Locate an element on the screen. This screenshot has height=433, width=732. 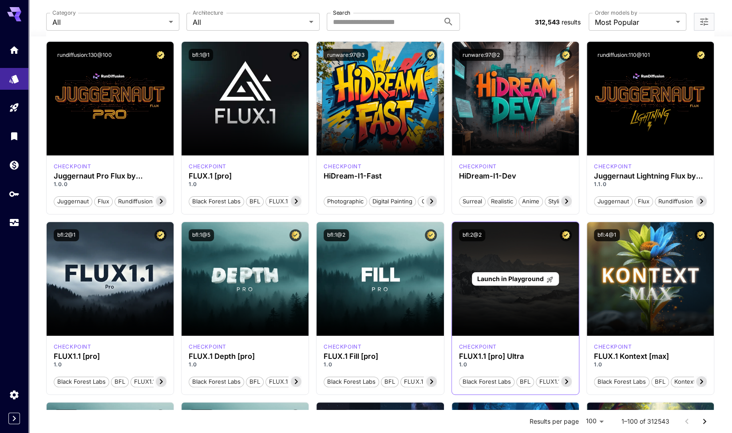
span: results is located at coordinates (571, 22).